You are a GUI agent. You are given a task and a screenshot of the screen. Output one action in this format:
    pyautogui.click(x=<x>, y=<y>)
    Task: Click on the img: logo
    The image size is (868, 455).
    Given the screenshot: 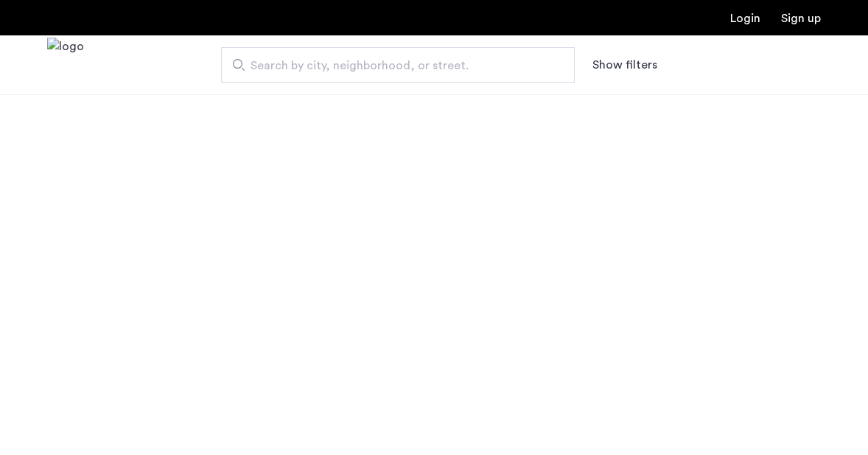 What is the action you would take?
    pyautogui.click(x=66, y=65)
    